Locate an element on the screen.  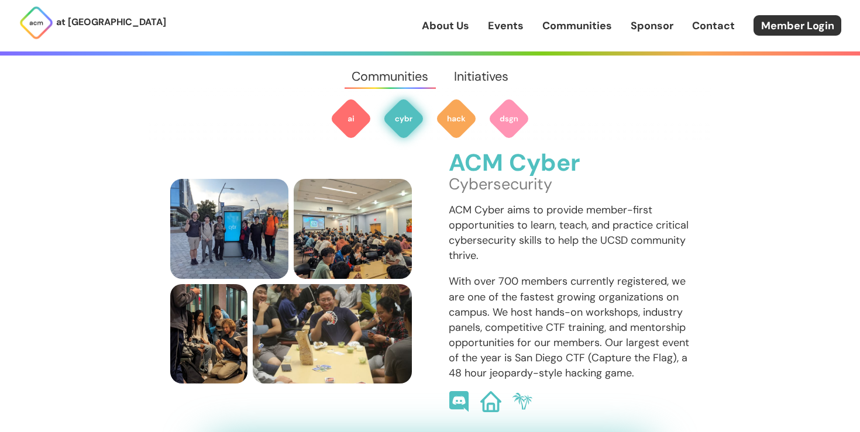
a: ACM Cyber Discord is located at coordinates (459, 402).